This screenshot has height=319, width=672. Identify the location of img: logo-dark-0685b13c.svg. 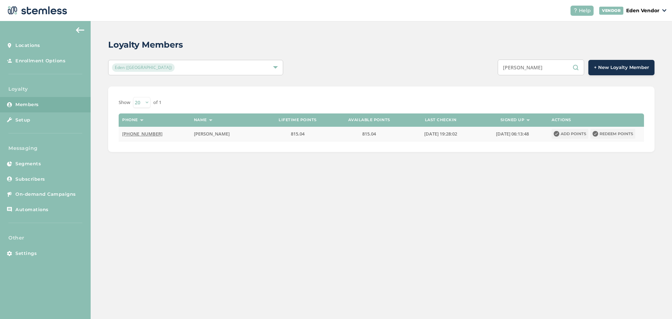
(36, 11).